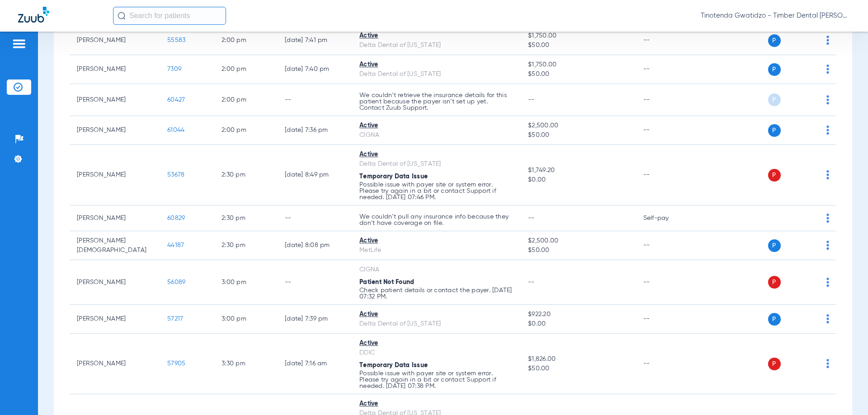 The width and height of the screenshot is (868, 415). What do you see at coordinates (436, 270) in the screenshot?
I see `div: CIGNA` at bounding box center [436, 270].